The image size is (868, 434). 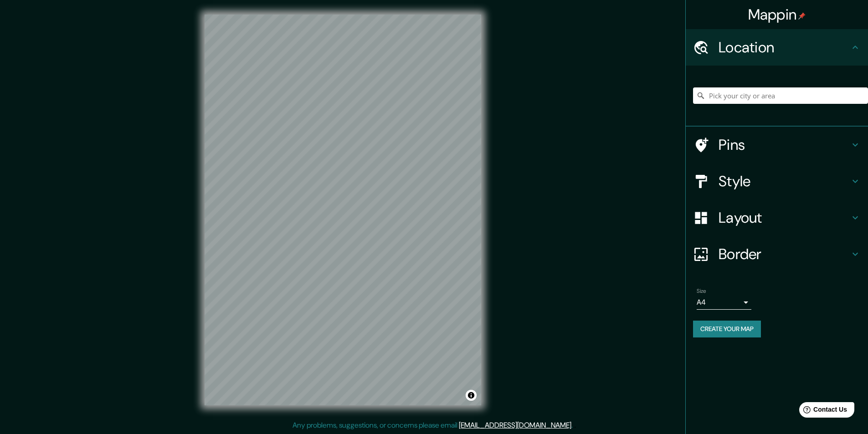 What do you see at coordinates (780, 96) in the screenshot?
I see `input: Pick your city or area` at bounding box center [780, 96].